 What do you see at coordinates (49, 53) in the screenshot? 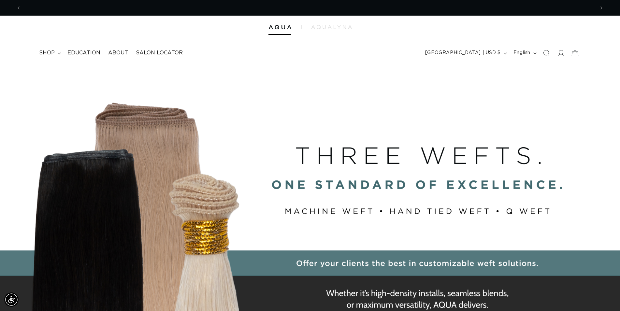
I see `summary: shop` at bounding box center [49, 53].